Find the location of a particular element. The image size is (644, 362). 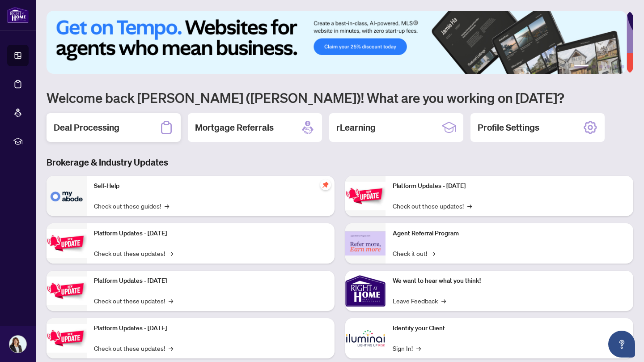

button: 6 is located at coordinates (622, 67).